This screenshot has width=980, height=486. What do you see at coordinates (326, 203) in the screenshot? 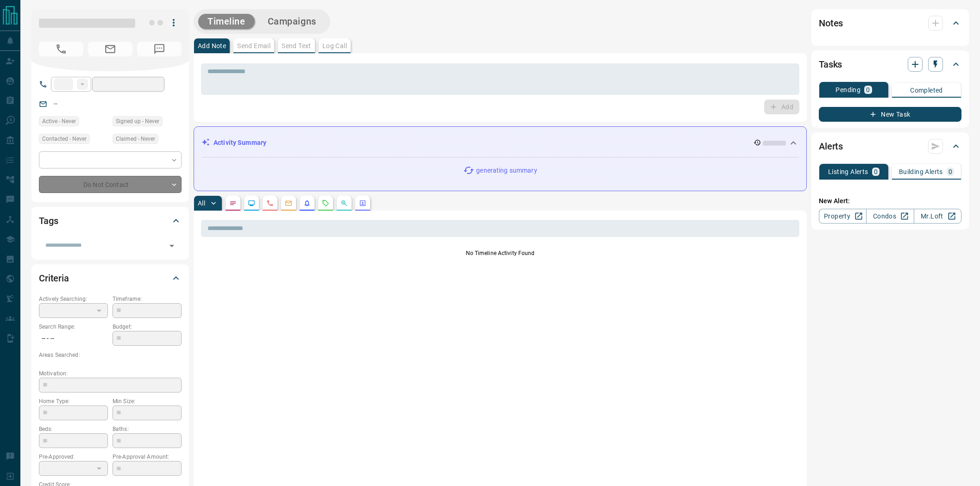
I see `svg: Requests` at bounding box center [326, 203].